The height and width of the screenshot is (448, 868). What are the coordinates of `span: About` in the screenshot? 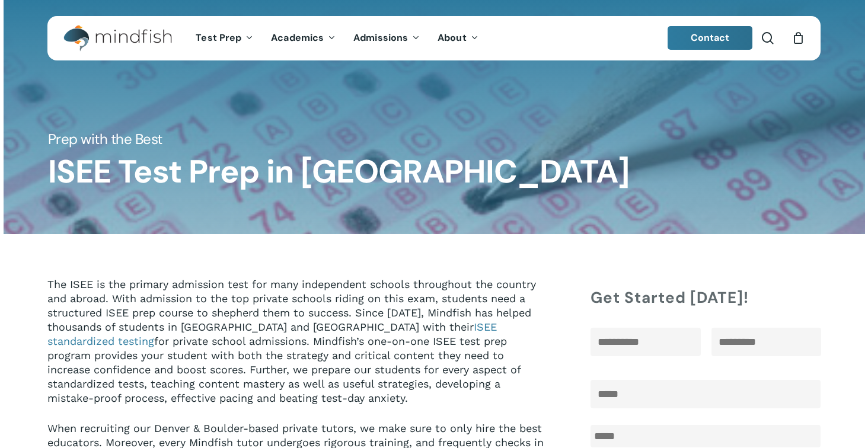 It's located at (452, 37).